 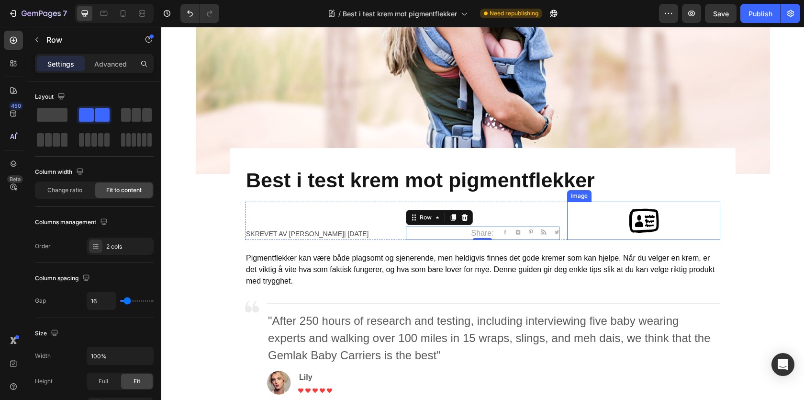 What do you see at coordinates (61, 64) in the screenshot?
I see `p: Settings` at bounding box center [61, 64].